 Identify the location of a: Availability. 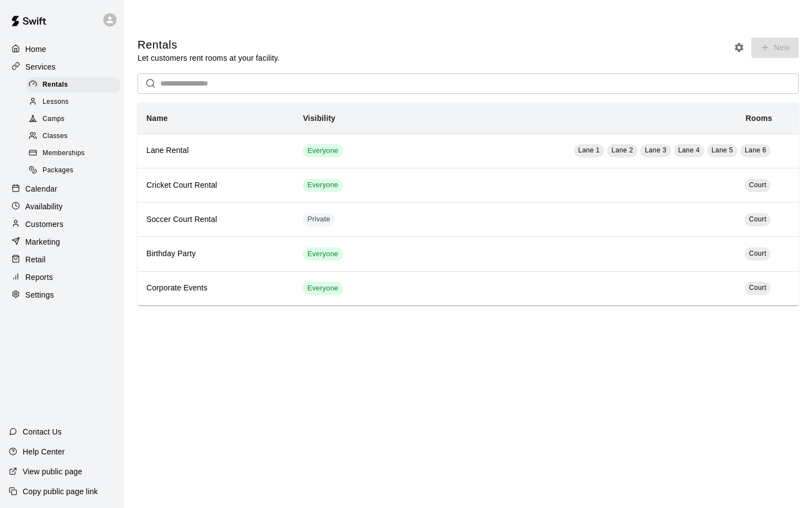
(62, 207).